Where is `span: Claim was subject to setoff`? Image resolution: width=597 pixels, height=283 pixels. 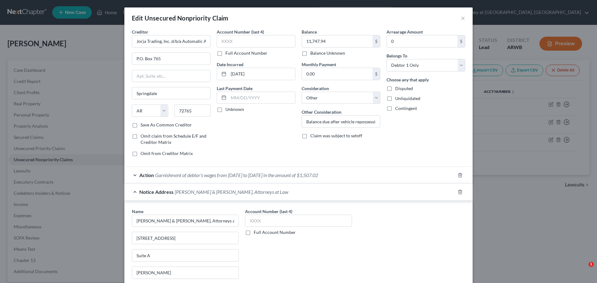 span: Claim was subject to setoff is located at coordinates (336, 136).